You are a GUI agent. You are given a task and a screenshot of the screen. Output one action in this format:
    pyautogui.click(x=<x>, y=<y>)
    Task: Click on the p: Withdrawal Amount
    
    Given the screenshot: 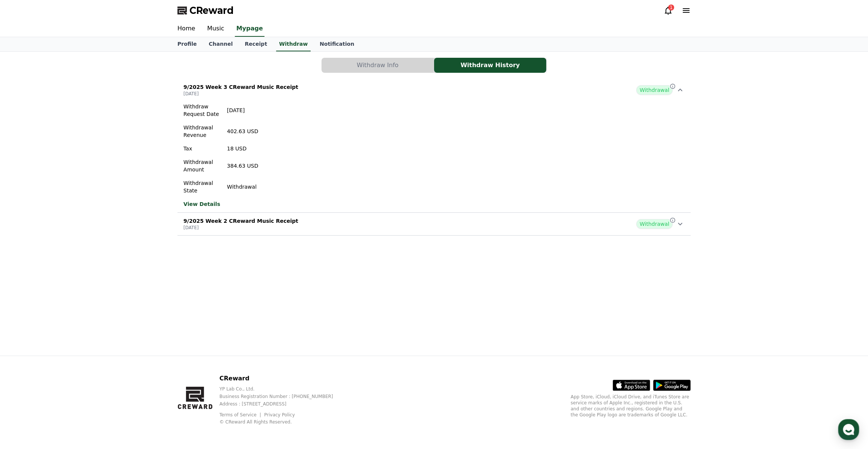 What is the action you would take?
    pyautogui.click(x=202, y=166)
    